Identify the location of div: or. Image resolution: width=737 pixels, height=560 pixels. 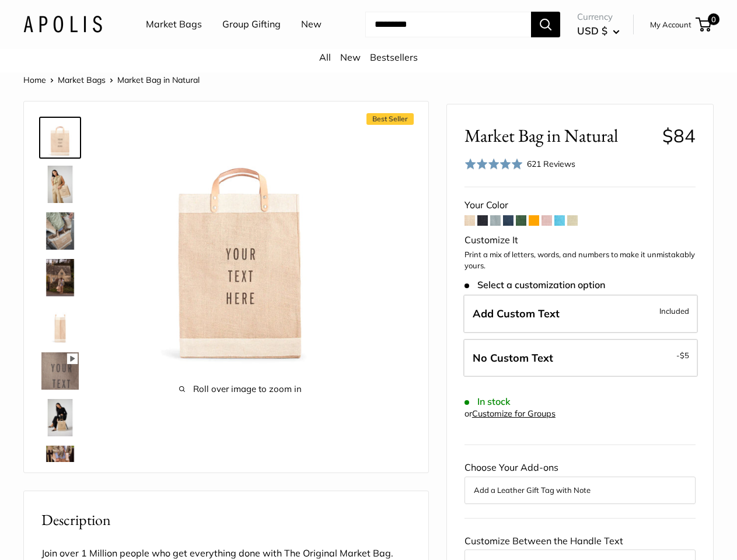
(510, 413).